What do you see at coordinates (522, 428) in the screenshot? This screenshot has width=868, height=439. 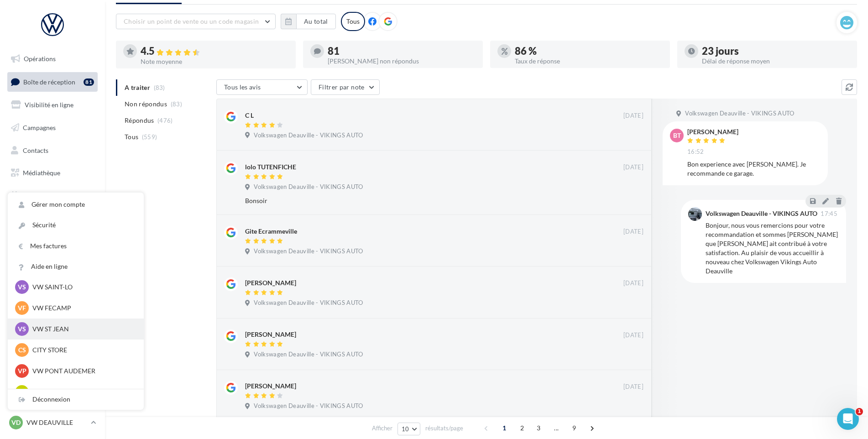 I see `span: 2` at bounding box center [522, 428].